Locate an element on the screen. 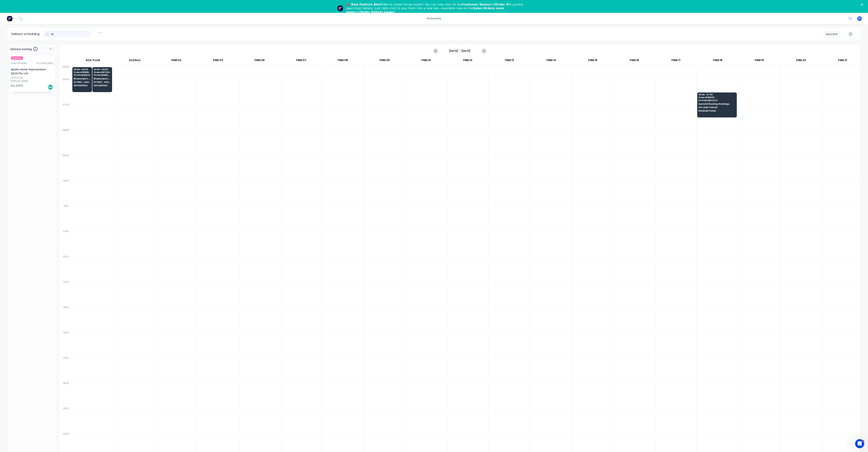 The width and height of the screenshot is (868, 452). img: Profile image for Team is located at coordinates (340, 8).